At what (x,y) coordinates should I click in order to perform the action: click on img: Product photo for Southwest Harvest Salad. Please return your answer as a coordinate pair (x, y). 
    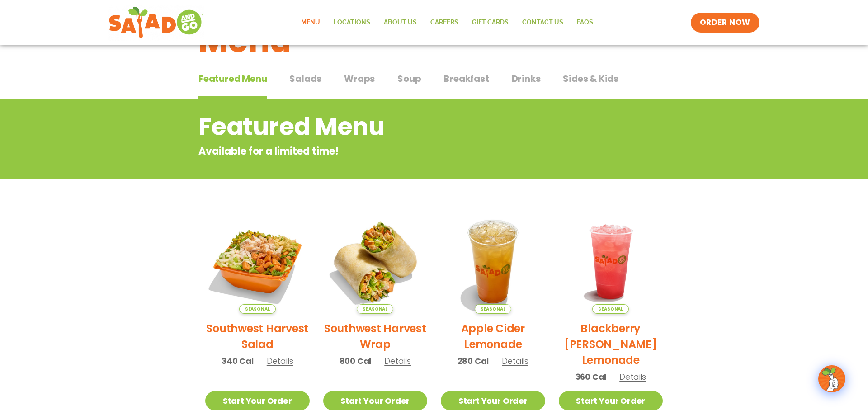
    Looking at the image, I should click on (257, 261).